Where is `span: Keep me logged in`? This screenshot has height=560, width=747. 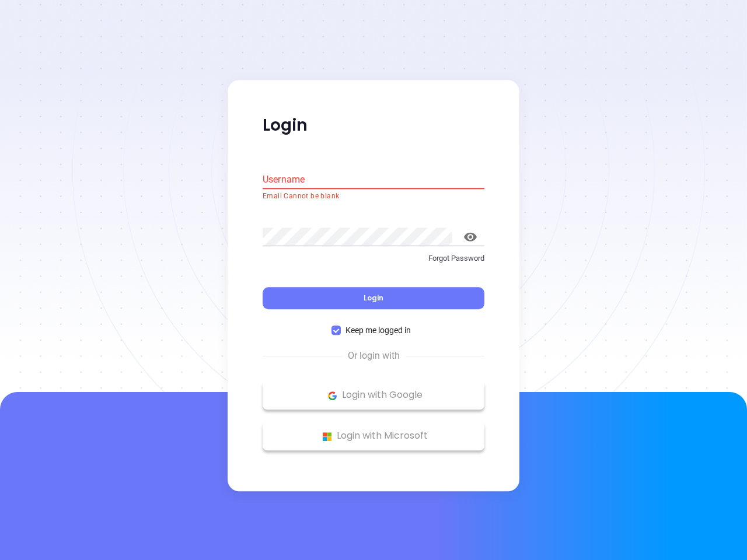
span: Keep me logged in is located at coordinates (378, 331).